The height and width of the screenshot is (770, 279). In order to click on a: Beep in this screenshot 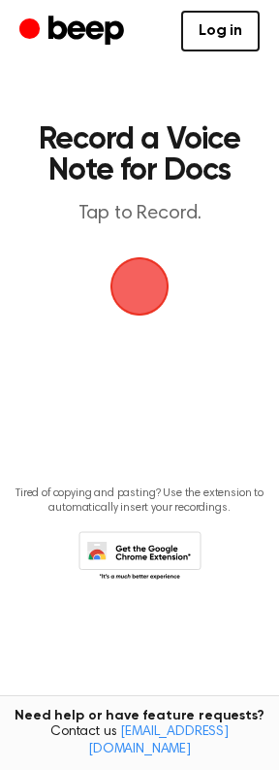, I will do `click(74, 31)`.